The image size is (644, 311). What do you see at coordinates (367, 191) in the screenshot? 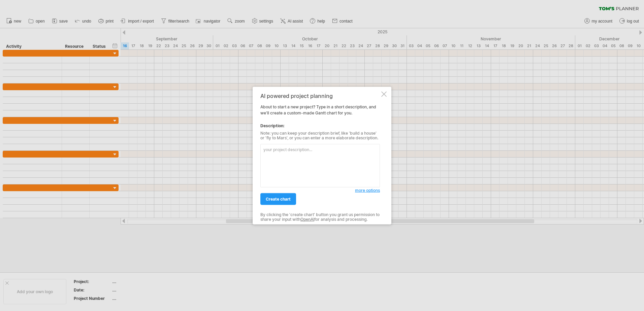
I see `a: more options` at bounding box center [367, 191].